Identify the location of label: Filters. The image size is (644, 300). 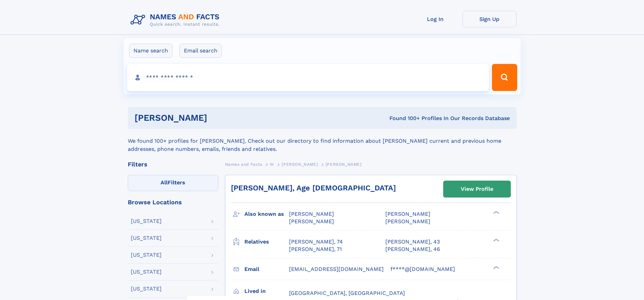
(173, 183).